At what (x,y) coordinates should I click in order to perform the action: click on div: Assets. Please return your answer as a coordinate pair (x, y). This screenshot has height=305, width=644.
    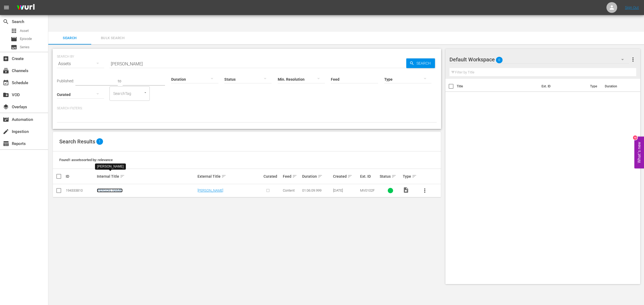
    Looking at the image, I should click on (80, 64).